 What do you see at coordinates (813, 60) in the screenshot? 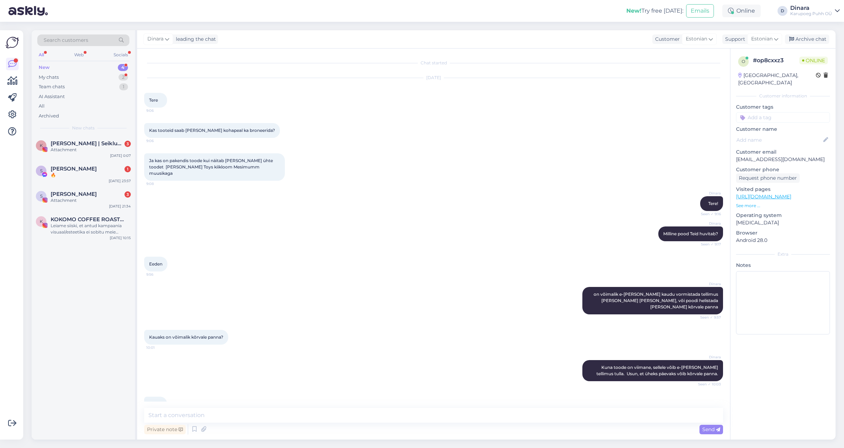
I see `span: Online` at bounding box center [813, 60].